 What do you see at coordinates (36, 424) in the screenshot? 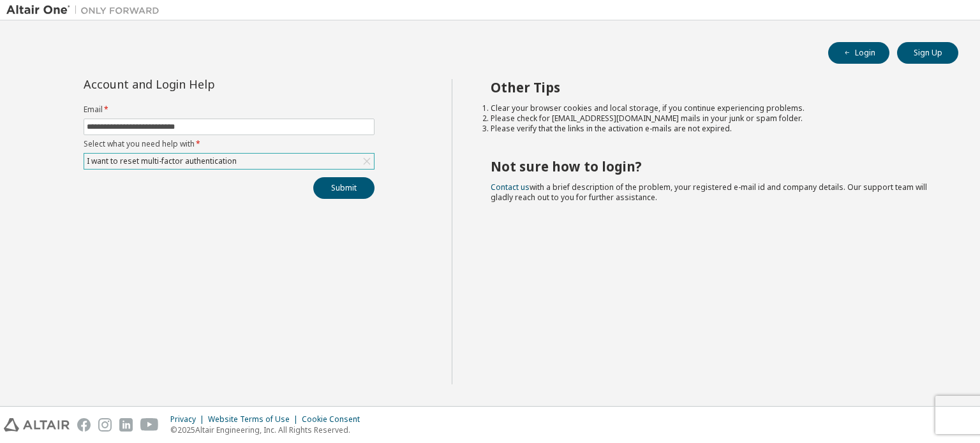
I see `img: altair_logo.svg` at bounding box center [36, 424].